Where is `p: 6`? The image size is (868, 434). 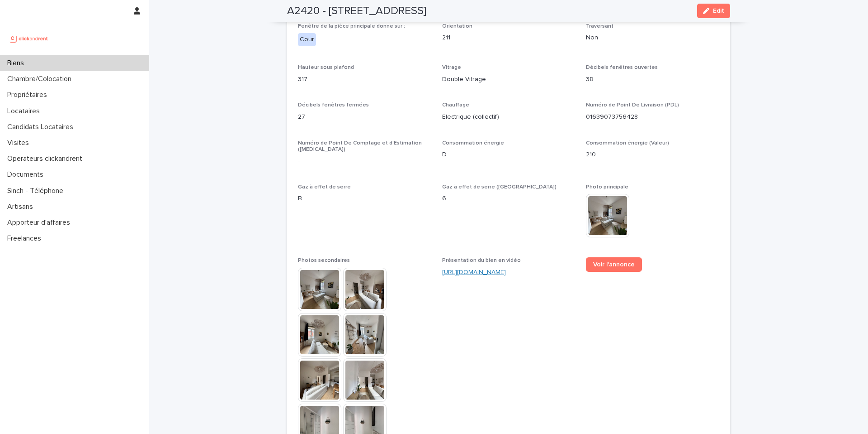 p: 6 is located at coordinates (509, 199).